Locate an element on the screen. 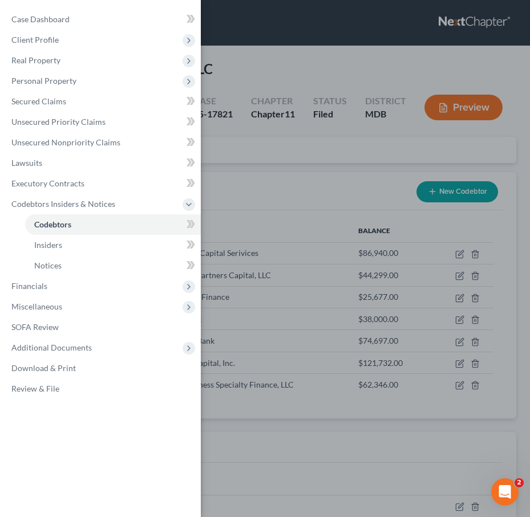  a: Codebtors is located at coordinates (113, 225).